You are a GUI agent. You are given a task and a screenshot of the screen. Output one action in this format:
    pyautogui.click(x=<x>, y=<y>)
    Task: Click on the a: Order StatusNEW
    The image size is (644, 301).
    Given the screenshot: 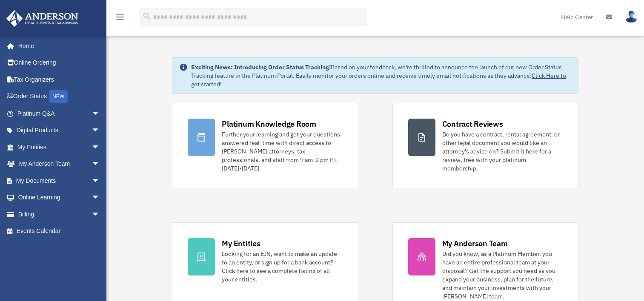 What is the action you would take?
    pyautogui.click(x=59, y=97)
    